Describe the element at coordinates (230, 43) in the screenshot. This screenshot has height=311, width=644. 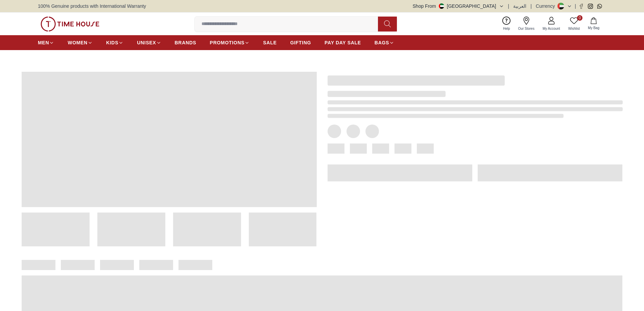
I see `a: PROMOTIONS` at that location.